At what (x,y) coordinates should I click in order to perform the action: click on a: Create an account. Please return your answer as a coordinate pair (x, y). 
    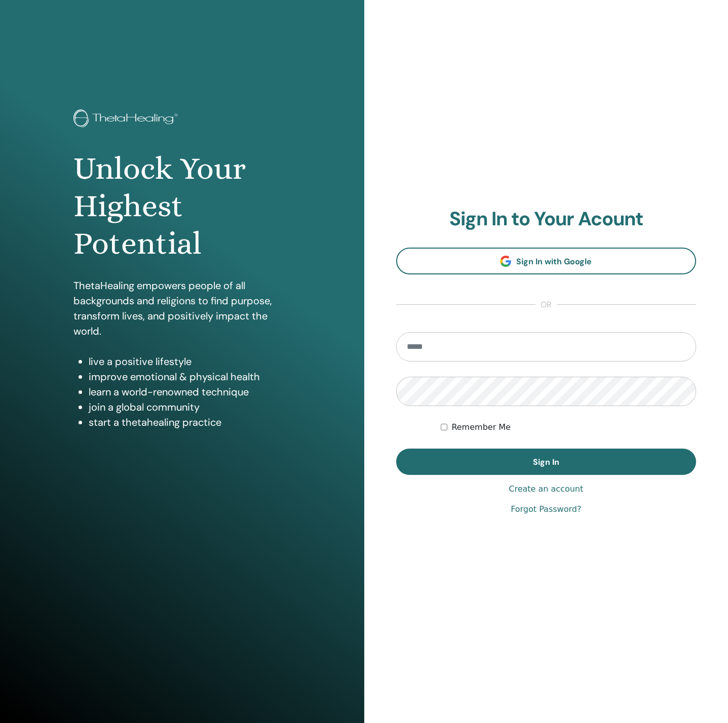
    Looking at the image, I should click on (545, 490).